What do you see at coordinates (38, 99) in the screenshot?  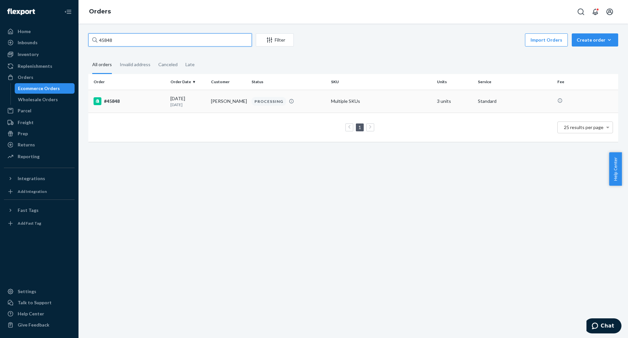 I see `div: Wholesale Orders` at bounding box center [38, 99].